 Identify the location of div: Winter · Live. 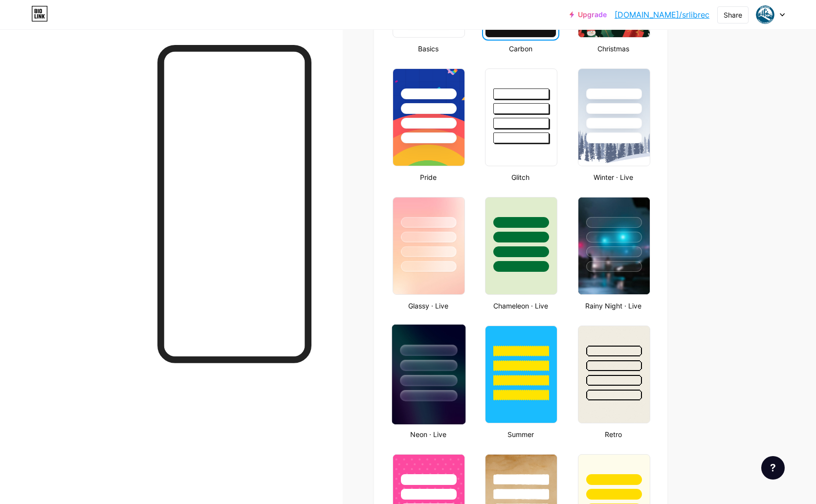
(613, 177).